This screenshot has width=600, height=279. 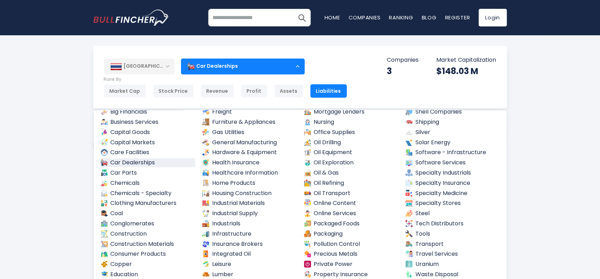 What do you see at coordinates (148, 194) in the screenshot?
I see `a: Chemicals - Specialty` at bounding box center [148, 194].